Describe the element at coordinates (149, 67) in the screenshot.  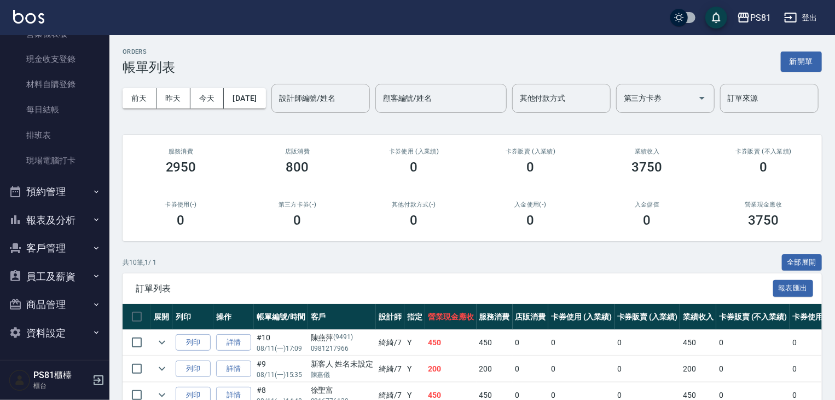
I see `h3: 帳單列表` at that location.